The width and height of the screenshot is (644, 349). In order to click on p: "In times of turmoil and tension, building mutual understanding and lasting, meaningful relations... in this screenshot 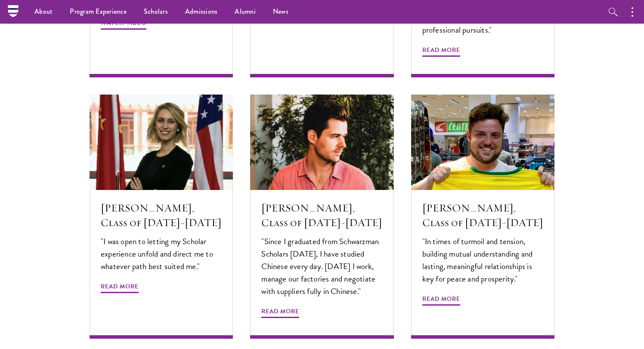, I will do `click(482, 260)`.